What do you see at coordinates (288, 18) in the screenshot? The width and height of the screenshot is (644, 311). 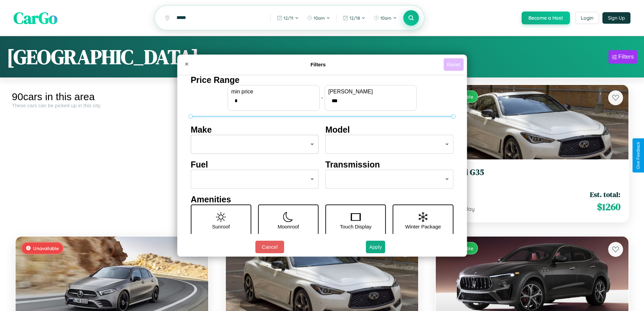 I see `button: 12/11` at bounding box center [288, 18].